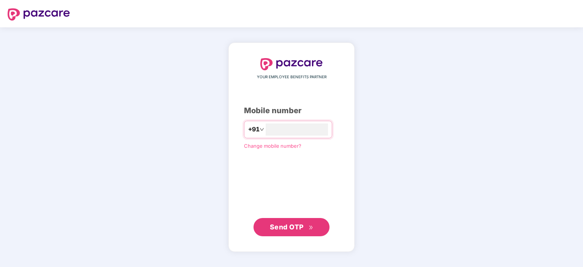 This screenshot has width=583, height=267. What do you see at coordinates (291, 227) in the screenshot?
I see `button: Send OTPdouble-right` at bounding box center [291, 227].